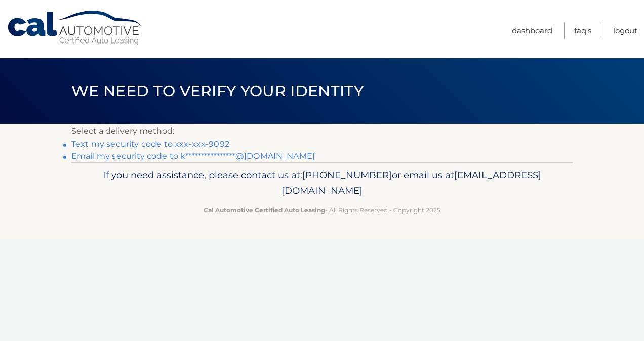 Image resolution: width=644 pixels, height=341 pixels. Describe the element at coordinates (217, 90) in the screenshot. I see `span: We need to verify your identity` at that location.